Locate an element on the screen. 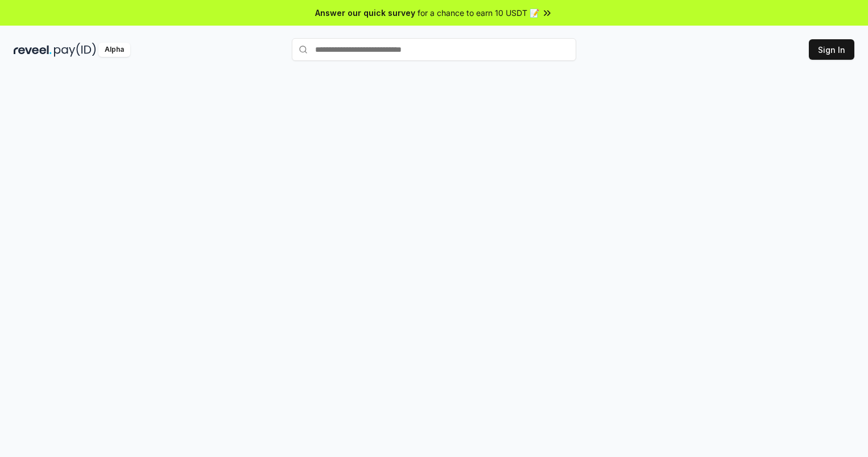  button: Sign In is located at coordinates (832, 50).